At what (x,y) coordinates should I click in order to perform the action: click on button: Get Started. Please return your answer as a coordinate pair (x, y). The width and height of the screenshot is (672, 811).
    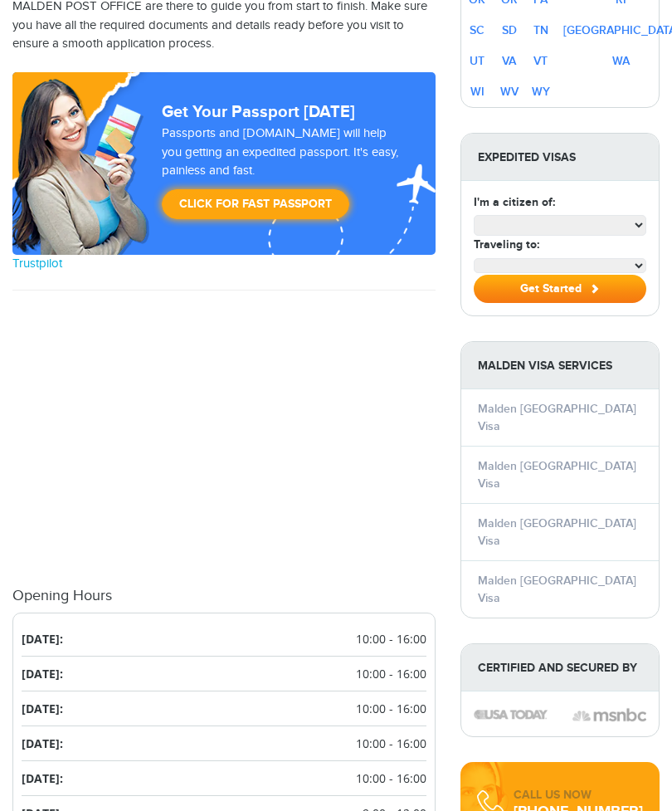
    Looking at the image, I should click on (560, 289).